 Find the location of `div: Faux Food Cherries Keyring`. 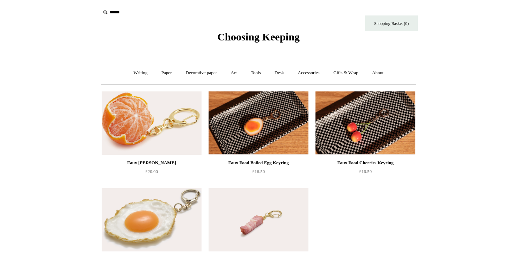

div: Faux Food Cherries Keyring is located at coordinates (366, 163).